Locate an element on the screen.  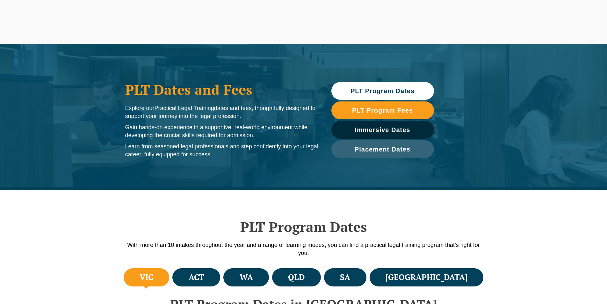
h2: PLT Program Dates is located at coordinates (304, 227).